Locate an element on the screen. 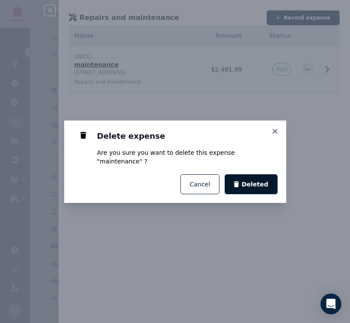 This screenshot has height=323, width=350. button: Deleted is located at coordinates (251, 184).